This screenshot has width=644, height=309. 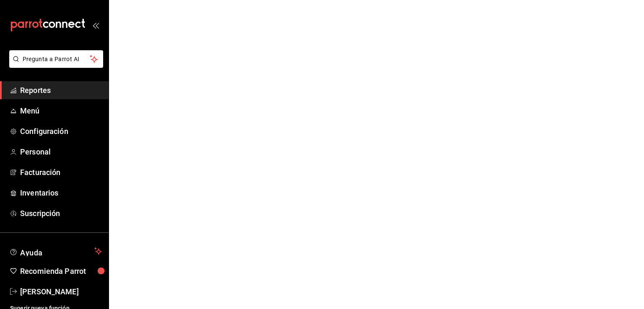 I want to click on span: Suscripción, so click(x=60, y=213).